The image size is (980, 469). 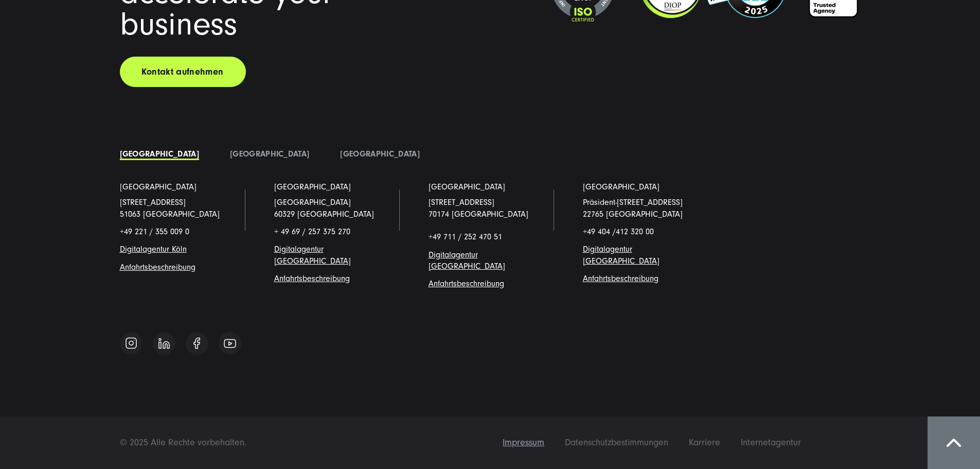 I want to click on a: n, so click(x=185, y=249).